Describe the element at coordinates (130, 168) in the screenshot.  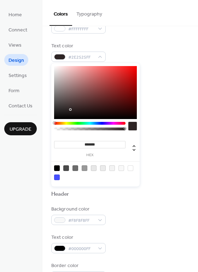
I see `div: rgb(255, 255, 255)` at that location.